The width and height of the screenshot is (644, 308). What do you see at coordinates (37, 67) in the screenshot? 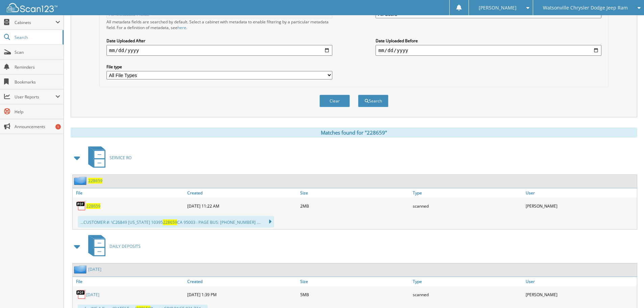
I see `span: Reminders` at bounding box center [37, 67].